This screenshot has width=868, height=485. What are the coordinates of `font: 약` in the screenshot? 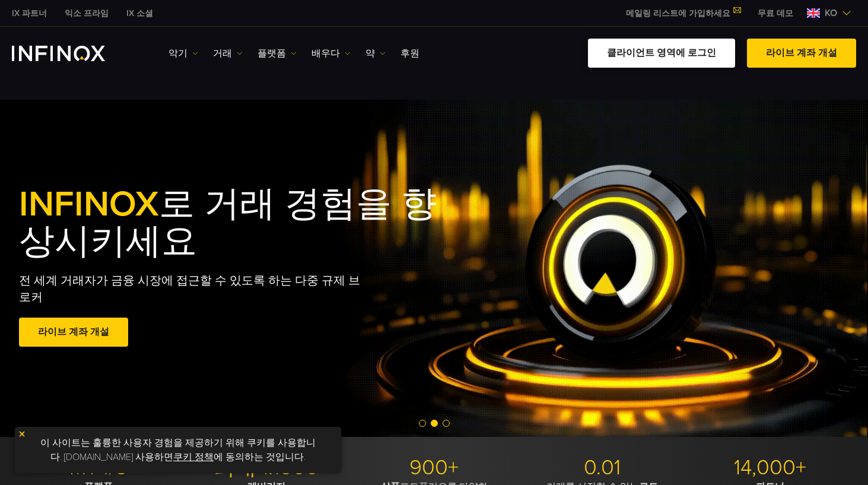 It's located at (370, 54).